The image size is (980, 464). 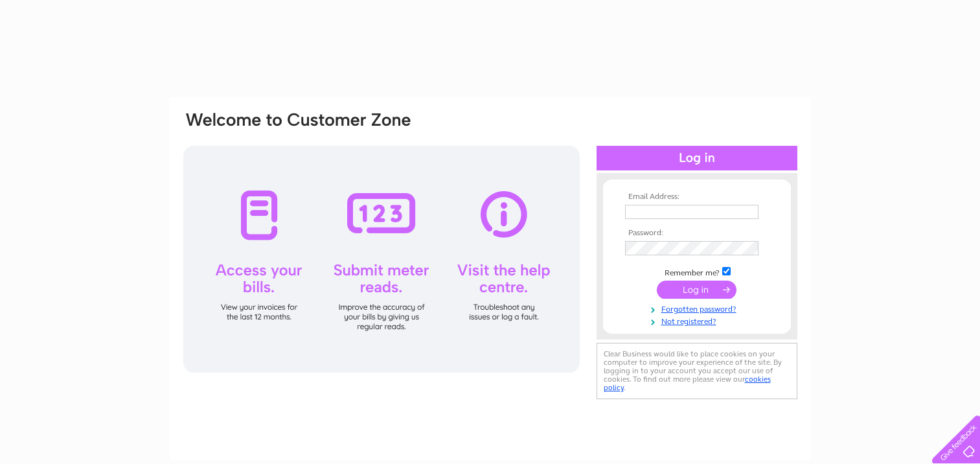 I want to click on div: Clear Business would like to place cookies on your computer to improve your experience of the sit..., so click(x=697, y=370).